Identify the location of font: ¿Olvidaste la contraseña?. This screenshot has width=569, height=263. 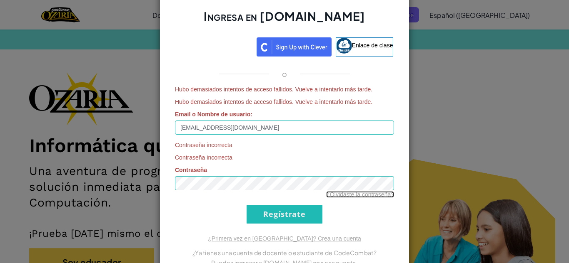
(360, 195).